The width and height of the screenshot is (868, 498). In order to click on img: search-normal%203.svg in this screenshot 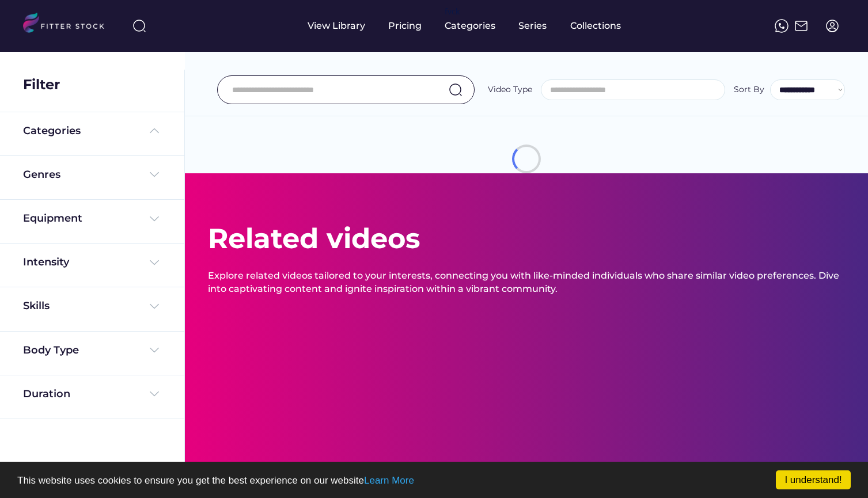, I will do `click(139, 26)`.